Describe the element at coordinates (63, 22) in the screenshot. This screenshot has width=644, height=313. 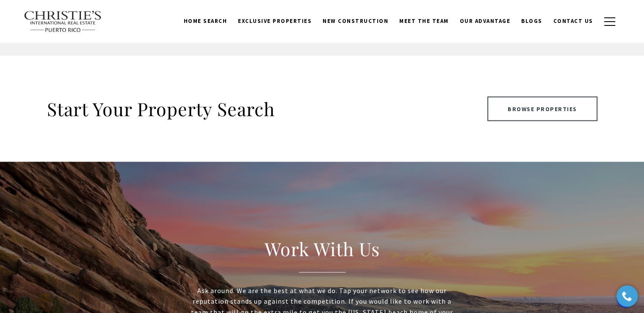
I see `img: Christie's International Real Estate text transparent background` at that location.